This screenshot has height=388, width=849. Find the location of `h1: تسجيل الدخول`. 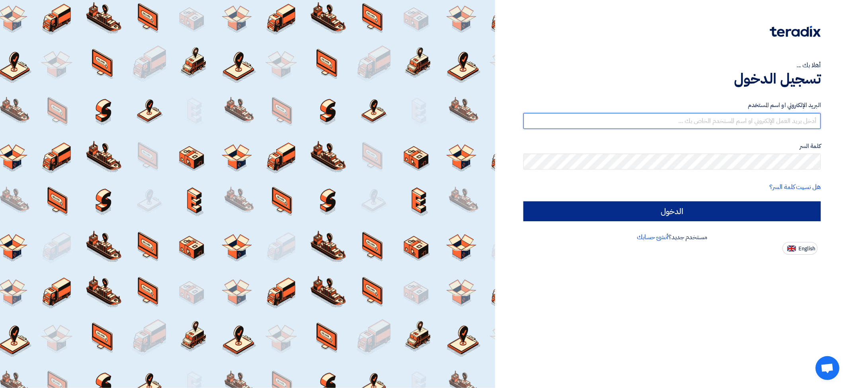

h1: تسجيل الدخول is located at coordinates (672, 79).